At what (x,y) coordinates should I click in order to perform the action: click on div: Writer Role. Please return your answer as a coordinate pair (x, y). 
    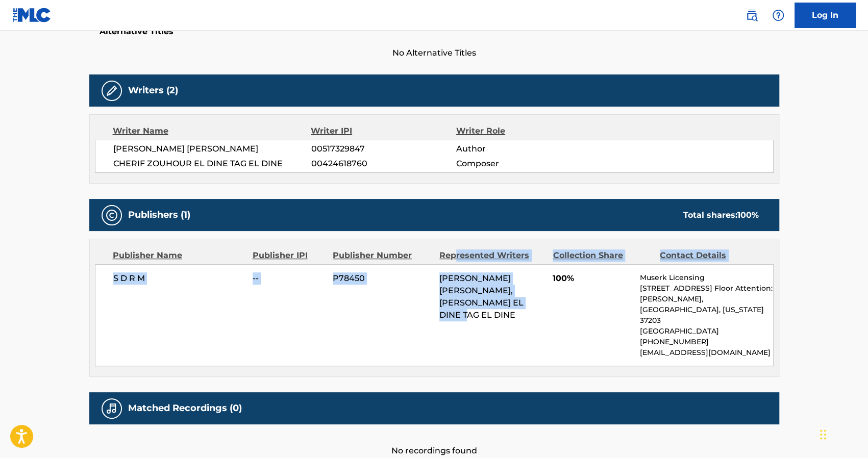
    Looking at the image, I should click on (522, 131).